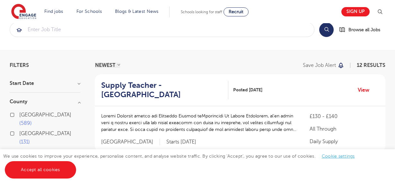 The image size is (395, 184). What do you see at coordinates (319, 65) in the screenshot?
I see `p: Save job alert` at bounding box center [319, 65].